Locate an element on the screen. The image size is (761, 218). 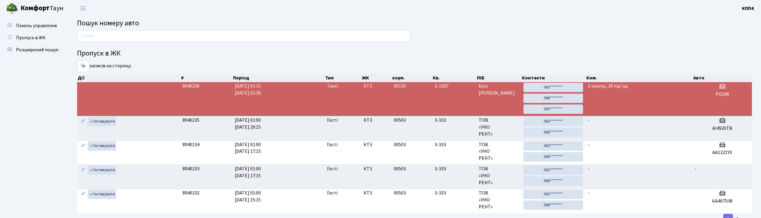
a: КПП4 is located at coordinates (748, 8).